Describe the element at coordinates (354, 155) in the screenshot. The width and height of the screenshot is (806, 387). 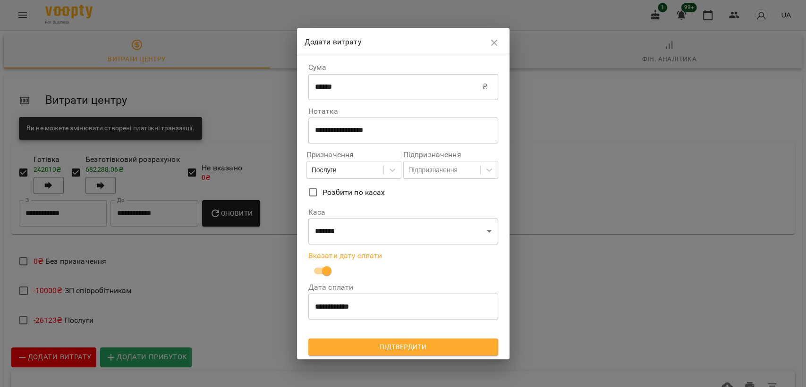
I see `label: Призначення` at that location.